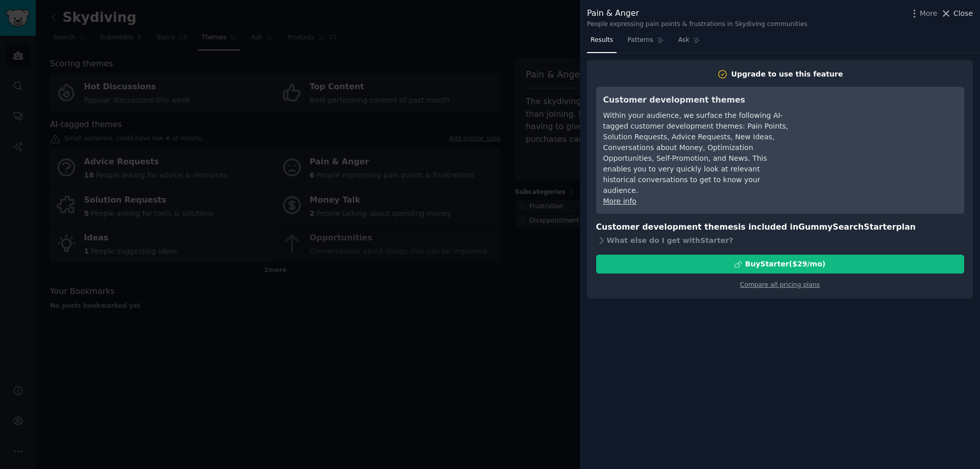  I want to click on a: Results, so click(602, 42).